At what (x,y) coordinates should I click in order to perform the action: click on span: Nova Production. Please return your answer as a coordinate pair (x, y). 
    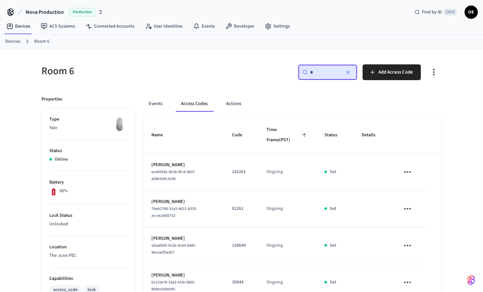
    Looking at the image, I should click on (45, 12).